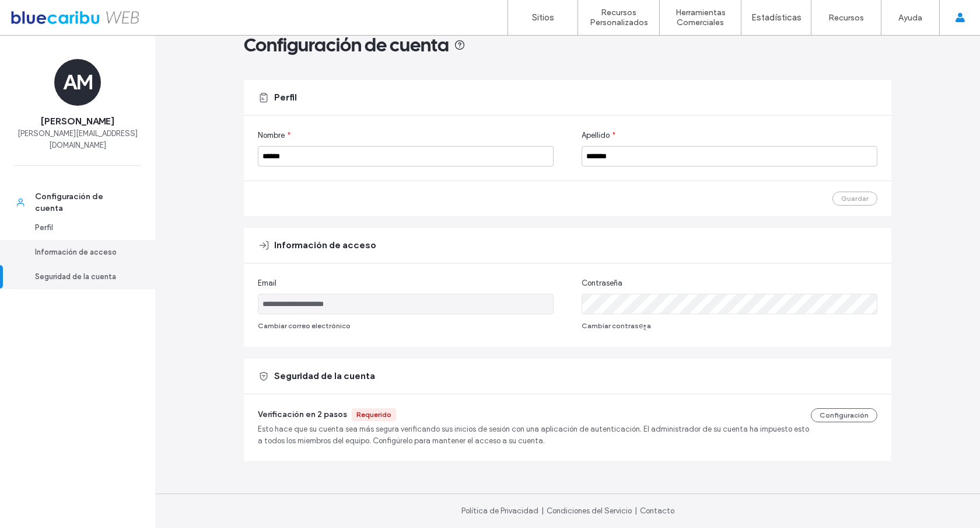  I want to click on div: Configuración de cuenta, so click(83, 202).